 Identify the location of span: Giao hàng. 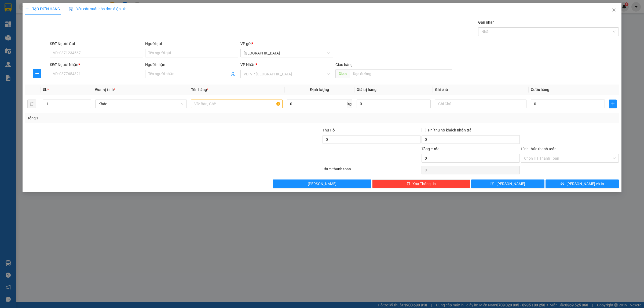
(344, 64).